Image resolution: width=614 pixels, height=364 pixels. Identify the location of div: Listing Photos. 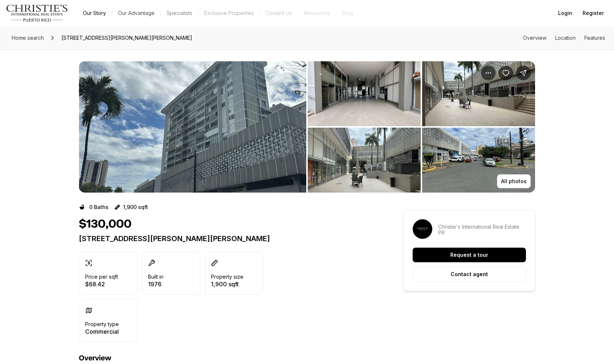
(307, 127).